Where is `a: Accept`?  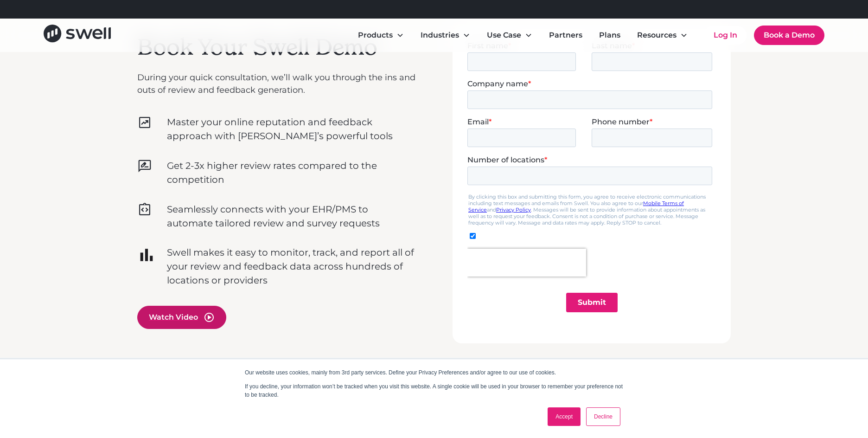
a: Accept is located at coordinates (564, 417).